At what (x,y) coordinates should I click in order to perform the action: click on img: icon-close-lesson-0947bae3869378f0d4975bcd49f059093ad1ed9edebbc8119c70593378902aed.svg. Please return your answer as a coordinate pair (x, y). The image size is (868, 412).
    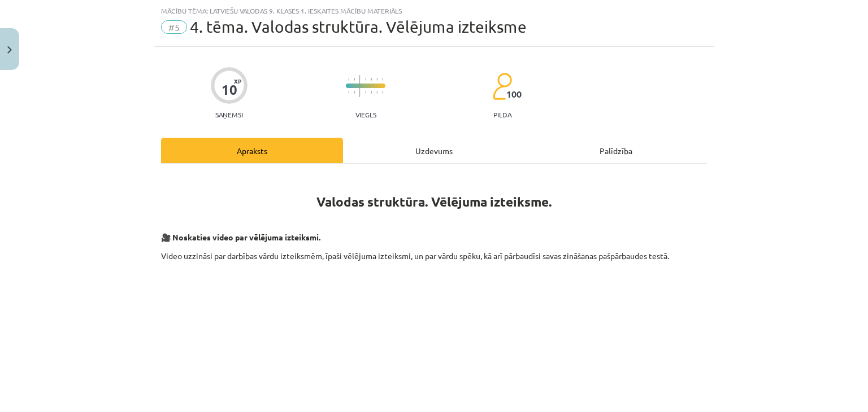
    Looking at the image, I should click on (10, 49).